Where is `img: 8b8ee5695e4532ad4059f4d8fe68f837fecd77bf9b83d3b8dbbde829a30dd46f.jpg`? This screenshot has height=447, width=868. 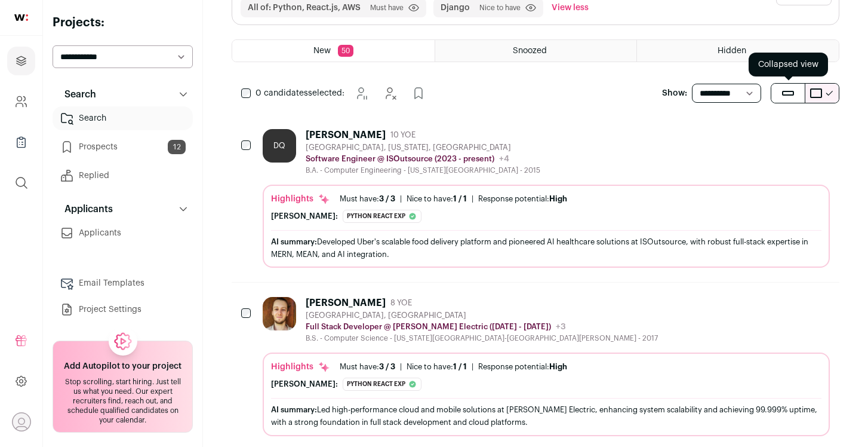 img: 8b8ee5695e4532ad4059f4d8fe68f837fecd77bf9b83d3b8dbbde829a30dd46f.jpg is located at coordinates (280, 314).